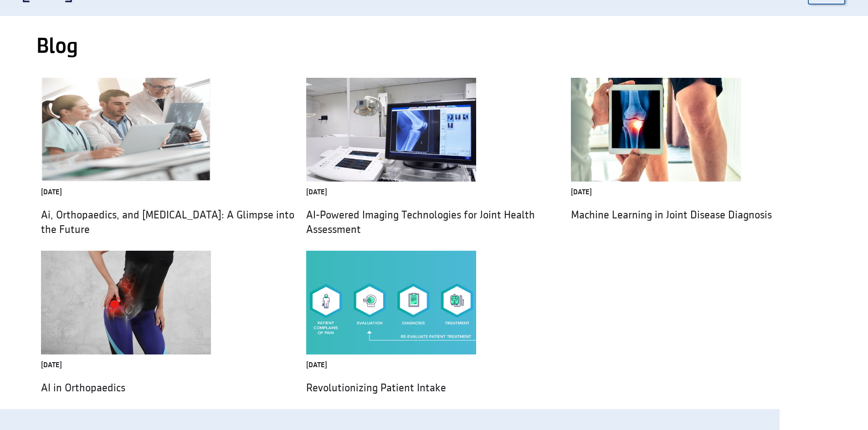  What do you see at coordinates (435, 222) in the screenshot?
I see `a: AI-Powered Imaging Technologies for Joint Health Assessment` at bounding box center [435, 222].